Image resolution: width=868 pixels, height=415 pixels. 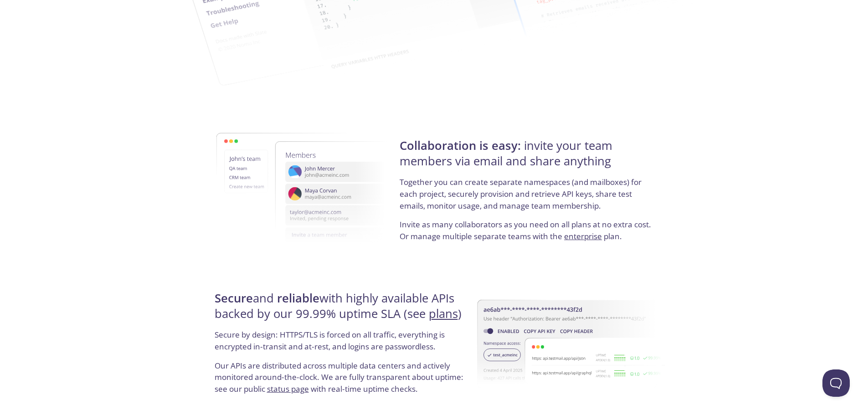 What do you see at coordinates (234, 298) in the screenshot?
I see `strong: Secure` at bounding box center [234, 298].